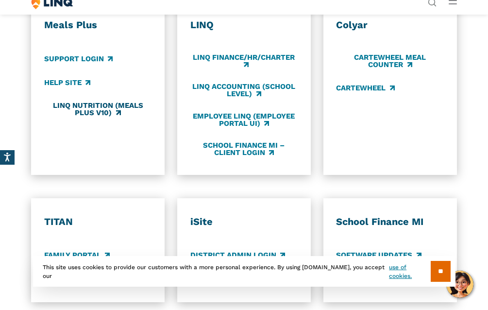 The image size is (488, 310). I want to click on button: Hello, have a question? Let’s chat., so click(460, 284).